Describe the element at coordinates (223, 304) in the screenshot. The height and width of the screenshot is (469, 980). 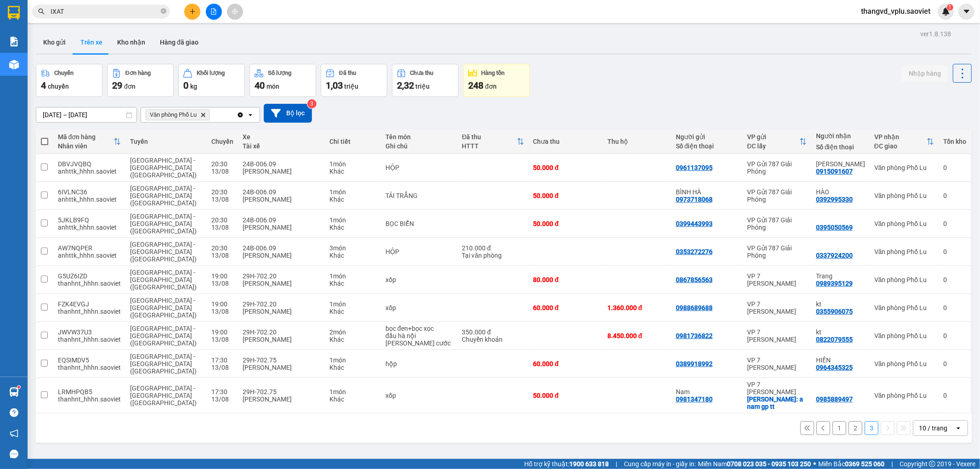
I see `div: 19:00` at that location.